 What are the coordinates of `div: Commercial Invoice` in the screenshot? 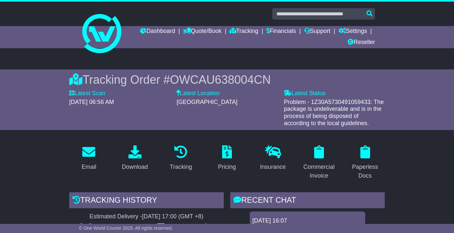 It's located at (319, 171).